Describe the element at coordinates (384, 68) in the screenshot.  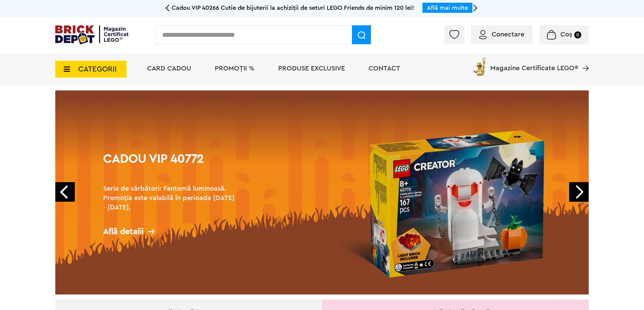
I see `a: Contact` at that location.